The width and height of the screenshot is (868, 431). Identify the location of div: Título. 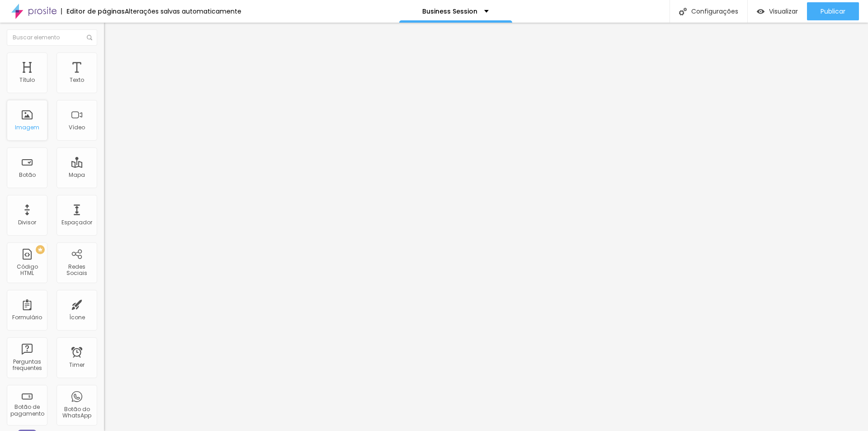
(27, 80).